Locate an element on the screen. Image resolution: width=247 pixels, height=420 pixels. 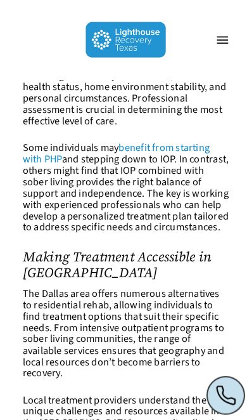
span: Some individuals may and stepping down to IOP. In contrast, others might find that IOP combined w... is located at coordinates (124, 184).